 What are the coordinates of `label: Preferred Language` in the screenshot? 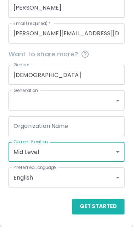 It's located at (35, 167).